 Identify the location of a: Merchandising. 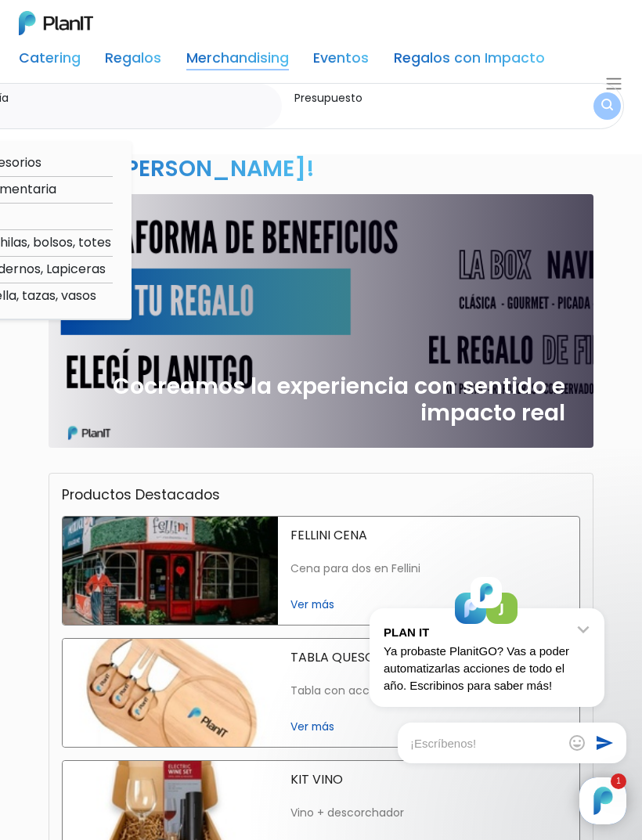
(237, 61).